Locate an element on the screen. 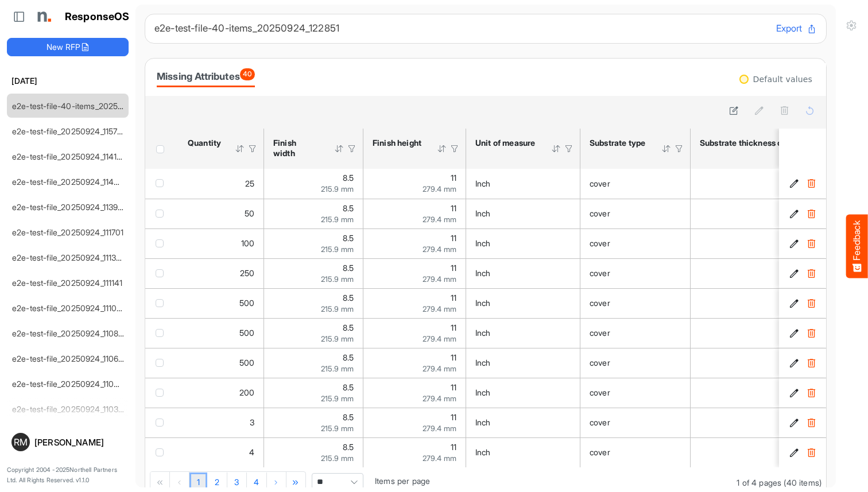 The width and height of the screenshot is (868, 492). td: 931e6b2f-710b-4243-a87b-0d344aabcd45 is template cell Column Header is located at coordinates (803, 243).